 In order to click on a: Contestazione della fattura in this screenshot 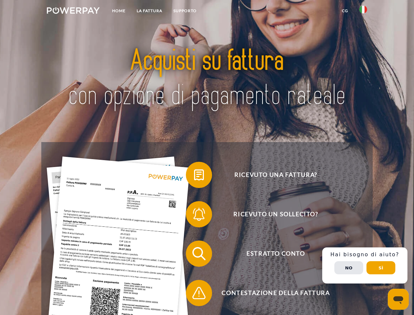, I will do `click(271, 293)`.